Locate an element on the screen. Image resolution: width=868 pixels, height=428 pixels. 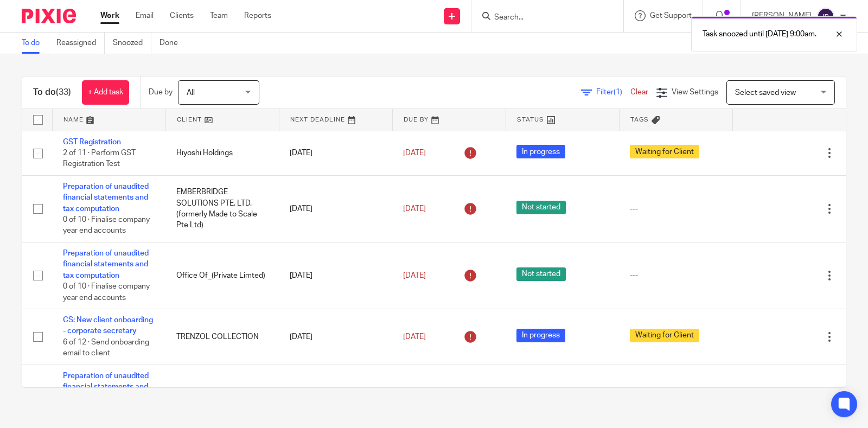
span: View Settings is located at coordinates (695, 93).